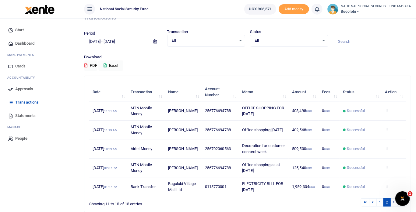 This screenshot has height=212, width=416. I want to click on span: Bank Transfer, so click(143, 187).